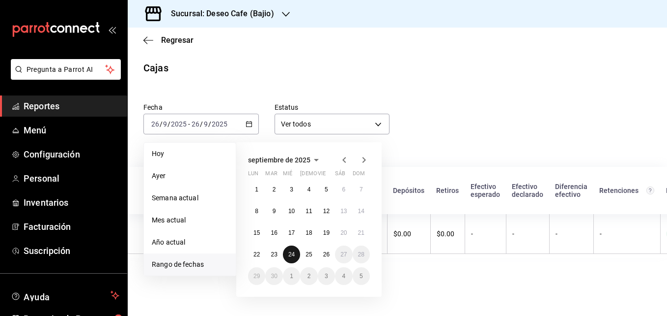  What do you see at coordinates (309, 232) in the screenshot?
I see `abbr: 18 de septiembre de 2025` at bounding box center [309, 232].